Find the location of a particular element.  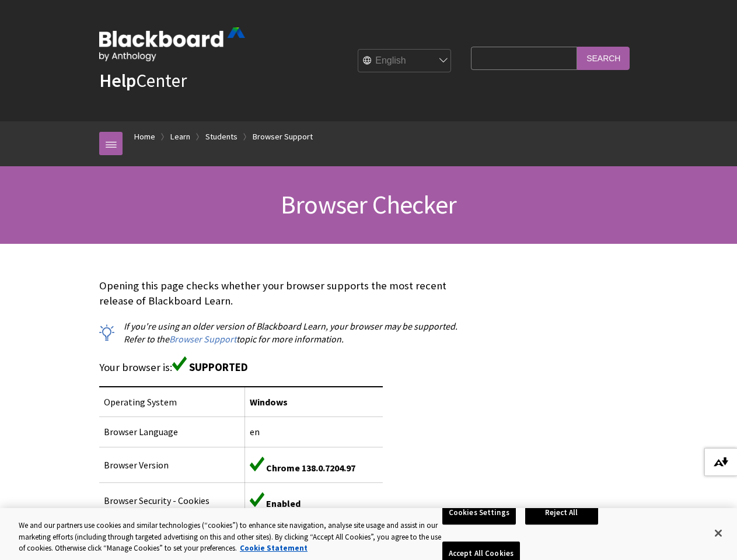

span: Browser Checker is located at coordinates (368, 204).